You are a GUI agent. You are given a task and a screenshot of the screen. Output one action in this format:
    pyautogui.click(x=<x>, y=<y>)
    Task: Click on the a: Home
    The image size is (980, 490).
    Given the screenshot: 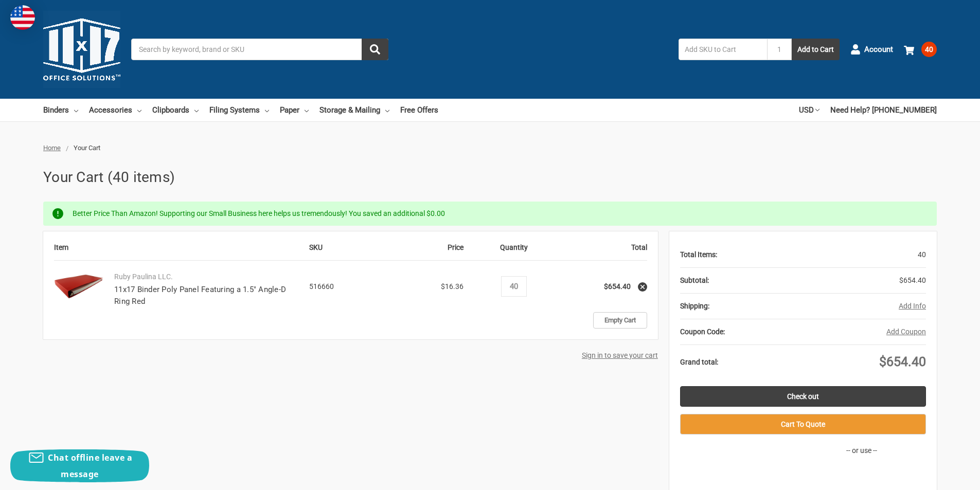 What is the action you would take?
    pyautogui.click(x=52, y=147)
    